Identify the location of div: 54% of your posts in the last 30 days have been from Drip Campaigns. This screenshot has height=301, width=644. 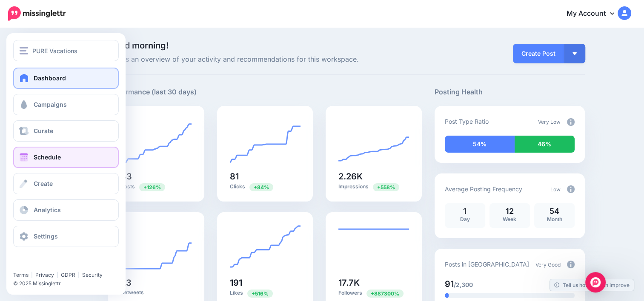
(480, 144).